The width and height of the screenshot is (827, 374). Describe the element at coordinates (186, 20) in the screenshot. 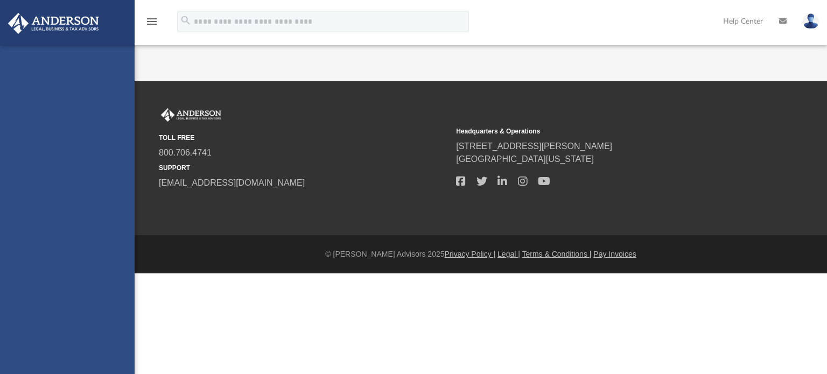

I see `i: search` at that location.